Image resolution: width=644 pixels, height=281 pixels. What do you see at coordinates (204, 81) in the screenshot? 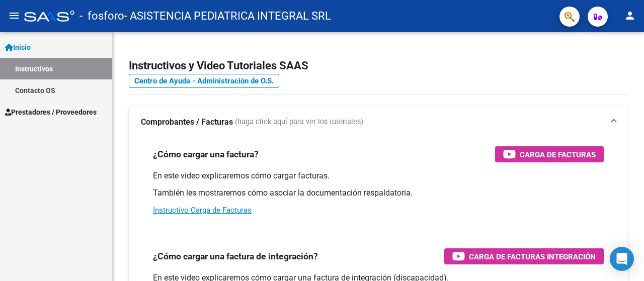
I see `a: Centro de Ayuda - Administración de O.S.` at bounding box center [204, 81].